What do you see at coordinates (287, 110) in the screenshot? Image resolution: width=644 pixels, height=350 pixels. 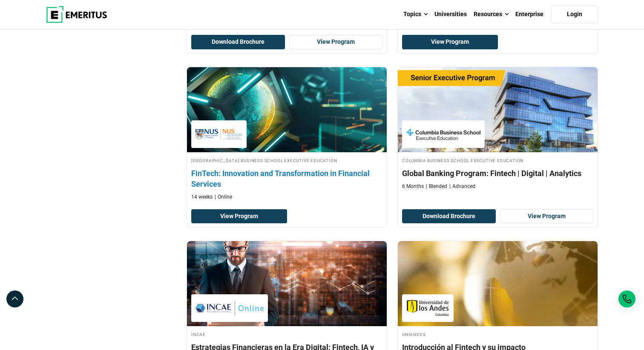 I see `img: FinTech: Innovation and Transformation in Financial Services | Online Finance Course` at bounding box center [287, 110].